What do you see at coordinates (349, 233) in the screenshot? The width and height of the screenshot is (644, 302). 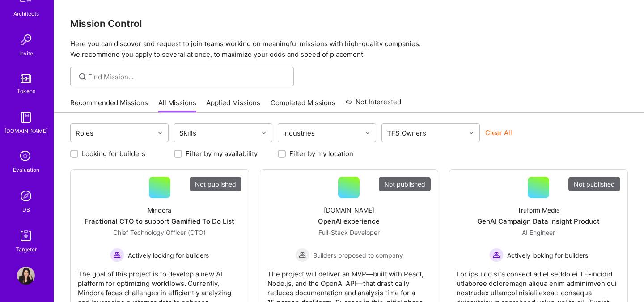 I see `span: Full-Stack Developer` at bounding box center [349, 233].